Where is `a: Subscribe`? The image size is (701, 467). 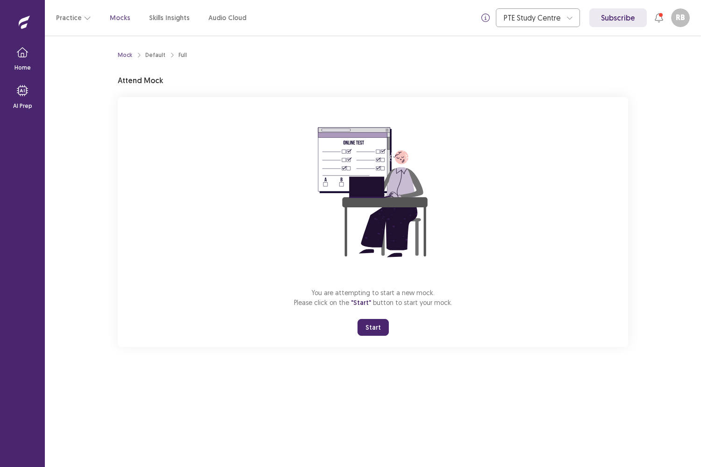
a: Subscribe is located at coordinates (618, 18).